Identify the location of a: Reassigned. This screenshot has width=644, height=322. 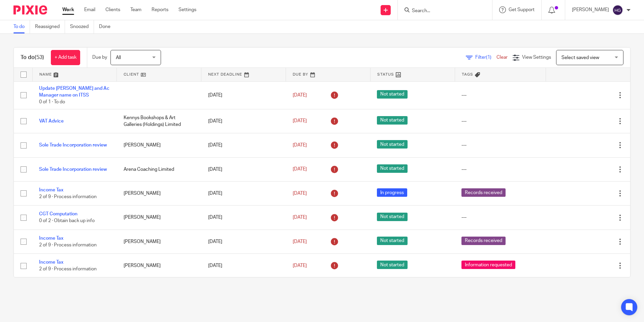
(50, 27).